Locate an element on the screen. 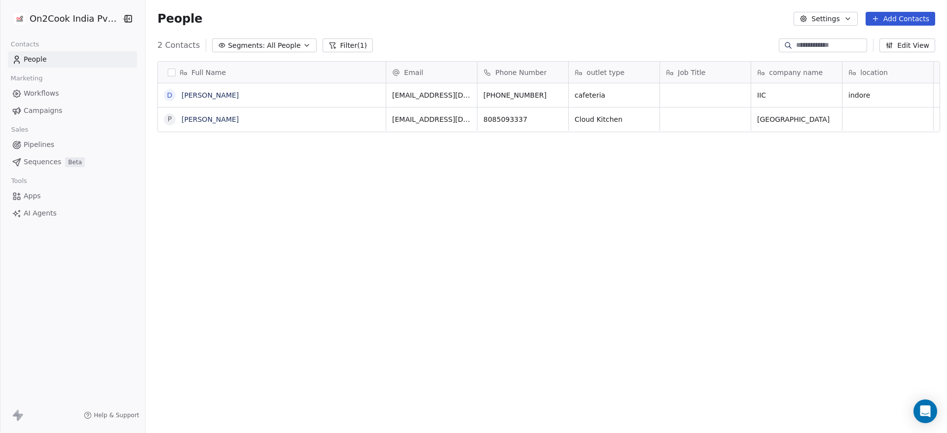  span: Beta is located at coordinates (75, 162).